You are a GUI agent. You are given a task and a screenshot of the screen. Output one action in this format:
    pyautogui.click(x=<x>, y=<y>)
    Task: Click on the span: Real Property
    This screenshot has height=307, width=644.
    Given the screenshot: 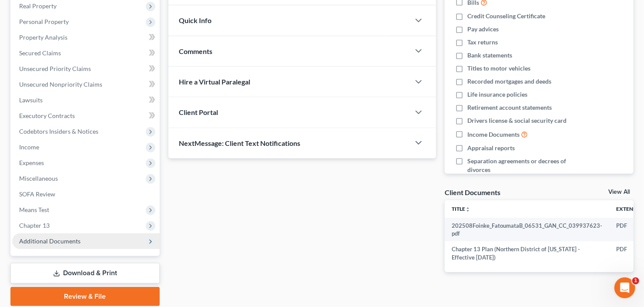 What is the action you would take?
    pyautogui.click(x=38, y=5)
    